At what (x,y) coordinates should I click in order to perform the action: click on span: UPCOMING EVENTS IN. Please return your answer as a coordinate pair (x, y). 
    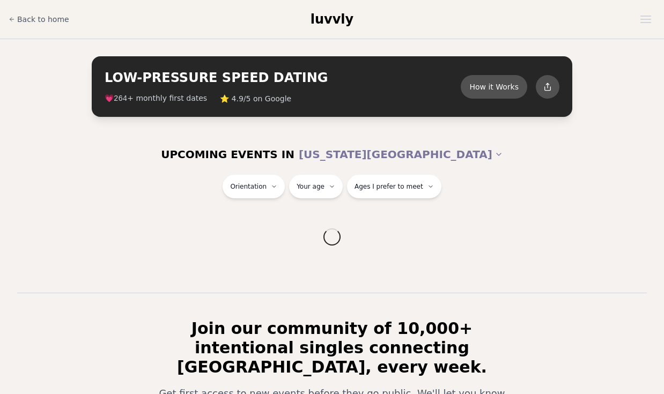
    Looking at the image, I should click on (227, 154).